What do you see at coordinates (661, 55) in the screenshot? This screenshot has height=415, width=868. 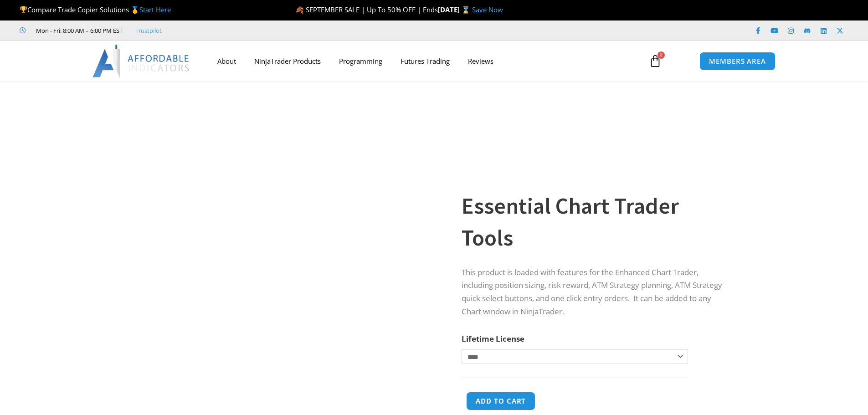 I see `span: 0` at bounding box center [661, 55].